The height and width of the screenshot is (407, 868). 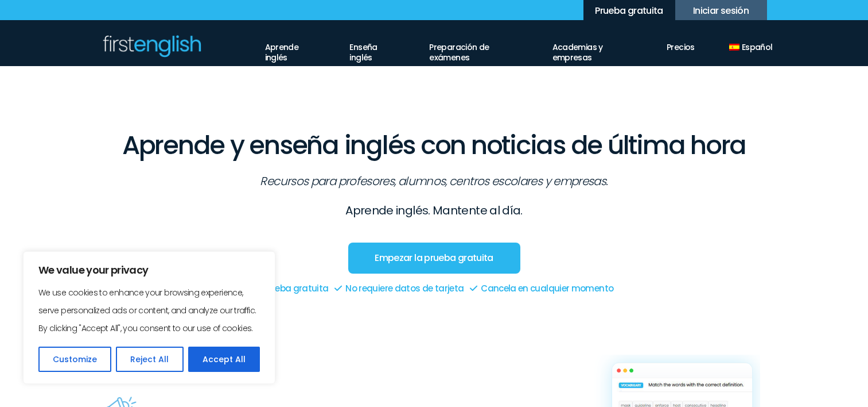 What do you see at coordinates (434, 131) in the screenshot?
I see `h1: Aprende y enseña inglés con noticias de última hora` at bounding box center [434, 131].